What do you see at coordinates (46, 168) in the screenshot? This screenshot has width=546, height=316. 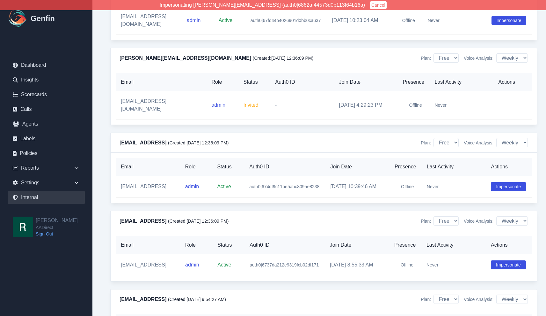 I see `div: Reports` at bounding box center [46, 168].